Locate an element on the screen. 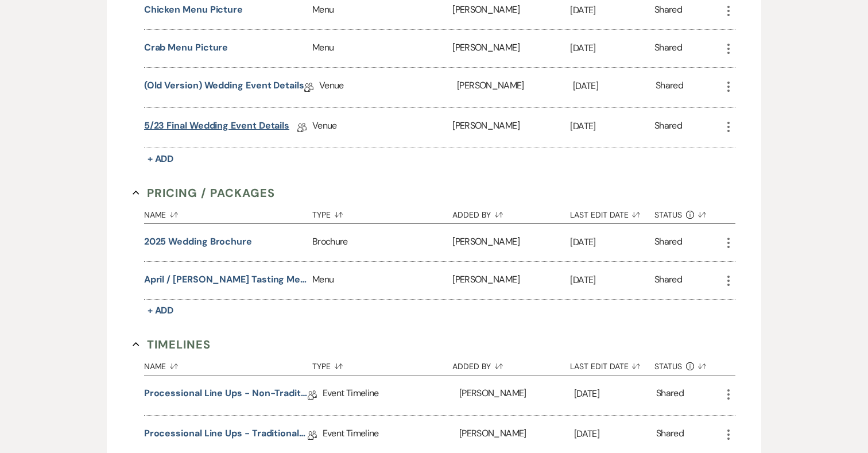  div: Event Timeline is located at coordinates (391, 395).